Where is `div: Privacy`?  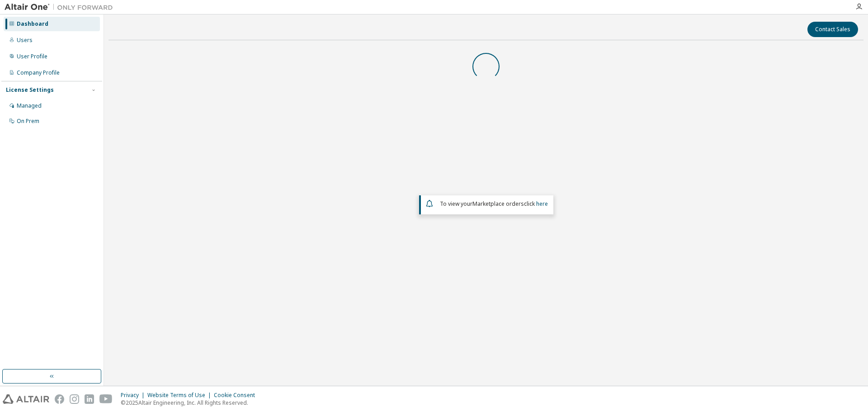
div: Privacy is located at coordinates (134, 396).